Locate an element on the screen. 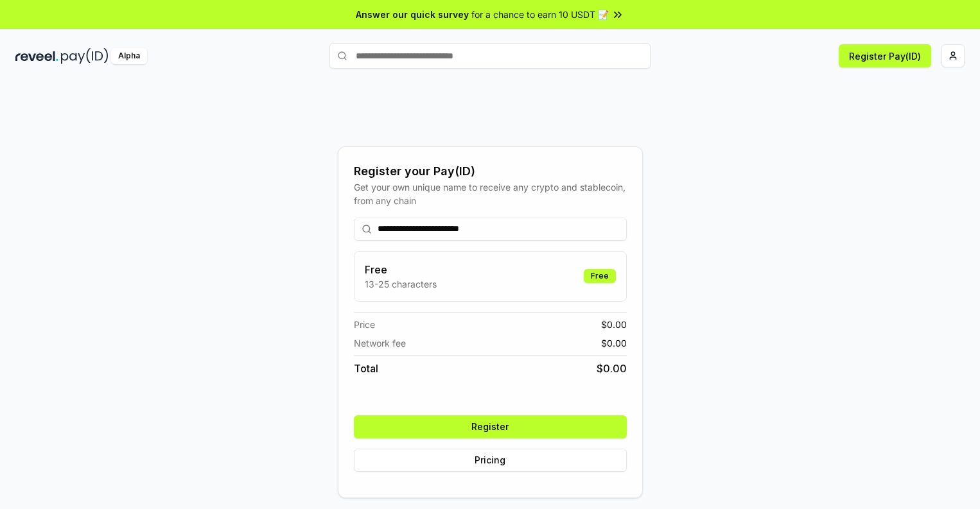  div: Free is located at coordinates (600, 276).